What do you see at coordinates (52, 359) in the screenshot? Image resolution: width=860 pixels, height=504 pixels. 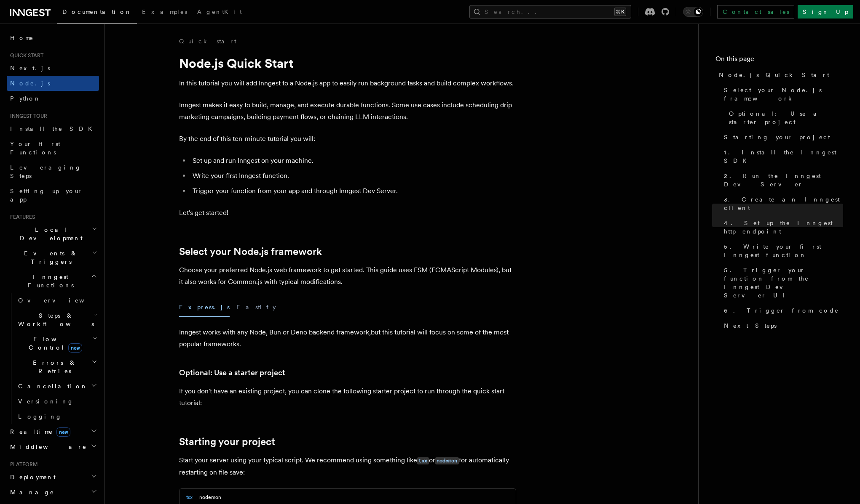 I see `div: Inngest Functions` at bounding box center [52, 359].